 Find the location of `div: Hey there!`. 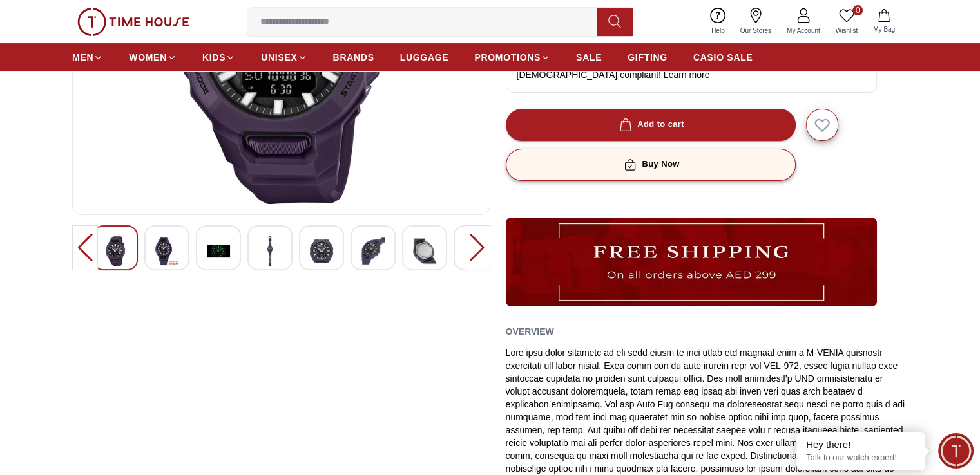

div: Hey there! is located at coordinates (861, 445).